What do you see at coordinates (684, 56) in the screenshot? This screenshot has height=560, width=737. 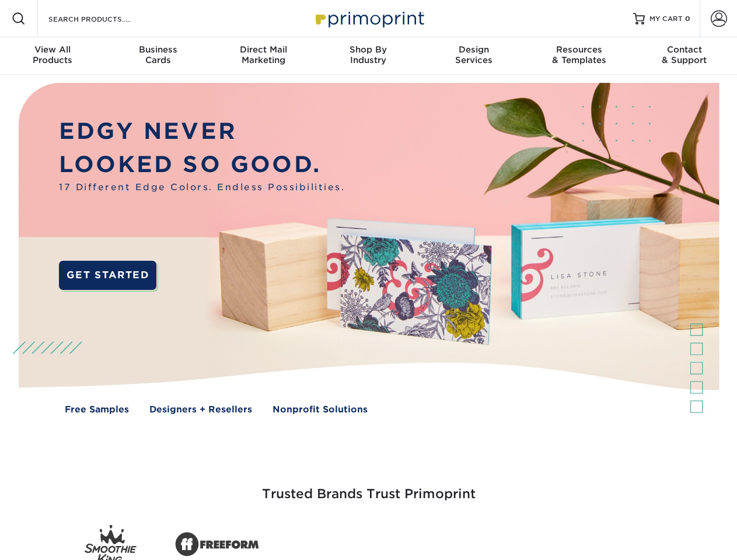 I see `a: Contact& Support` at bounding box center [684, 56].